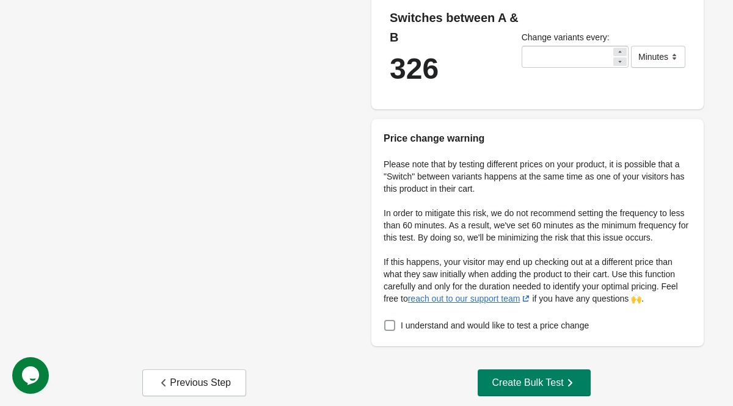 The width and height of the screenshot is (733, 406). Describe the element at coordinates (534, 383) in the screenshot. I see `button: Create Bulk Test` at that location.